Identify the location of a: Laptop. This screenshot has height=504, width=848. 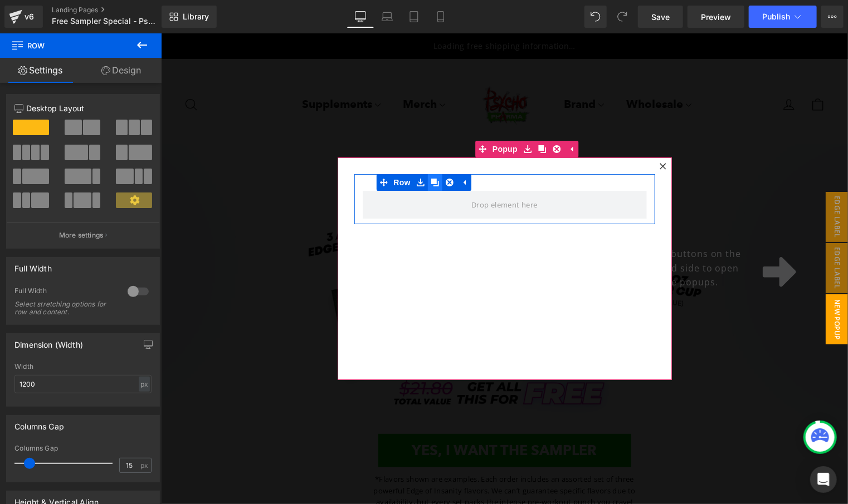
(387, 16).